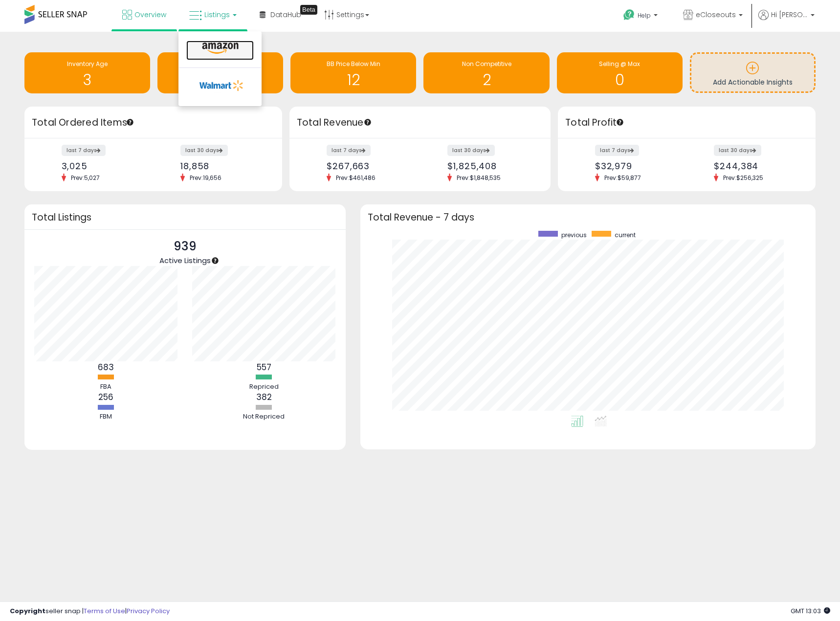  What do you see at coordinates (486, 80) in the screenshot?
I see `h1: 2` at bounding box center [486, 80].